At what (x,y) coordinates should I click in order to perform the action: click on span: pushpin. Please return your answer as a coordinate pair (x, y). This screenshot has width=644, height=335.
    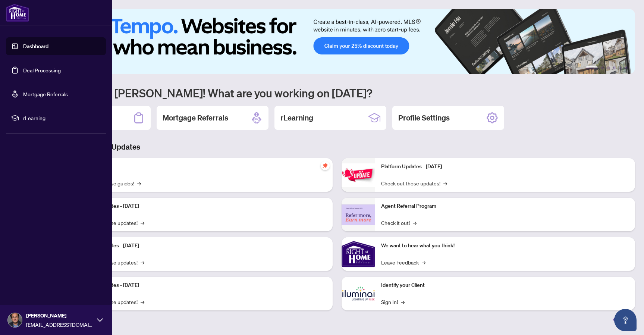
    Looking at the image, I should click on (325, 166).